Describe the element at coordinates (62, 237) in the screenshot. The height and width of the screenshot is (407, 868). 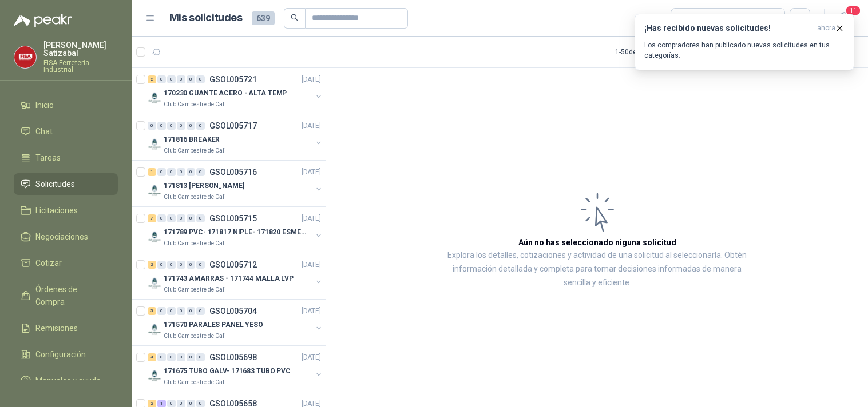
I see `span: Negociaciones` at that location.